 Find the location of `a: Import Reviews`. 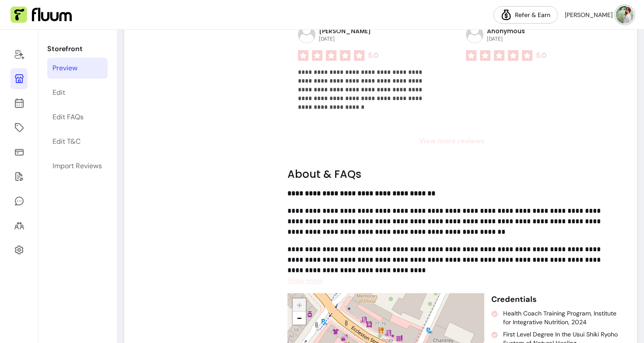

a: Import Reviews is located at coordinates (77, 166).